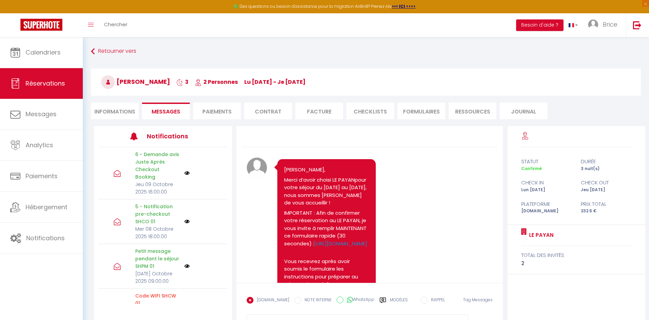 The image size is (649, 320). Describe the element at coordinates (472, 111) in the screenshot. I see `li: Ressources` at that location.